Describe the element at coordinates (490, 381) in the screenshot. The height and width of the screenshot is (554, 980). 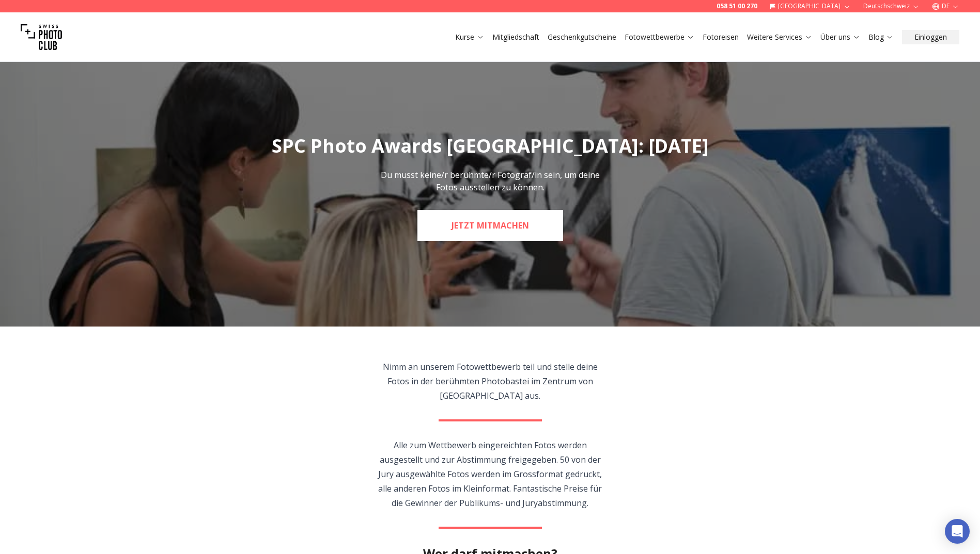
I see `p: Nimm an unserem Fotowettbewerb teil und stelle deine Fotos in der berühmten Photobastei im Zentru...` at that location.